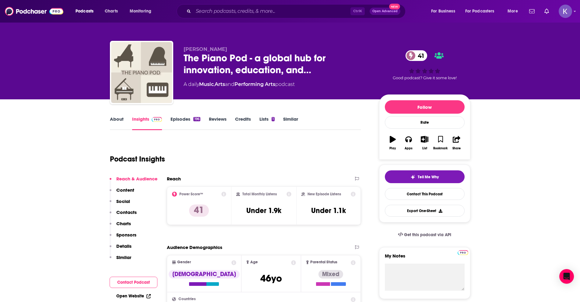 The height and width of the screenshot is (302, 580). Describe the element at coordinates (34, 11) in the screenshot. I see `img: Podchaser - Follow, Share and Rate Podcasts` at that location.